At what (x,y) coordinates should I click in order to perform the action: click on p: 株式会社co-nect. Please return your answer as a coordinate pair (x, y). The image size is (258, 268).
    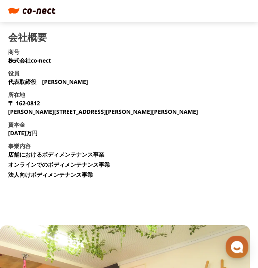
    Looking at the image, I should click on (30, 60).